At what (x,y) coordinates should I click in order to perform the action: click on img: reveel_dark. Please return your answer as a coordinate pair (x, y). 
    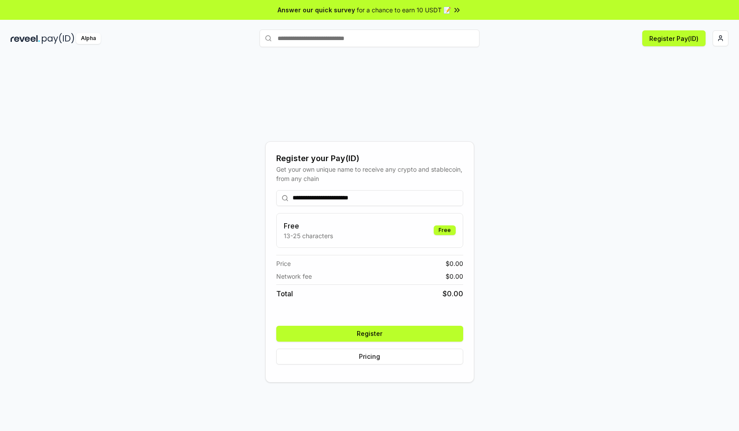
    Looking at the image, I should click on (25, 38).